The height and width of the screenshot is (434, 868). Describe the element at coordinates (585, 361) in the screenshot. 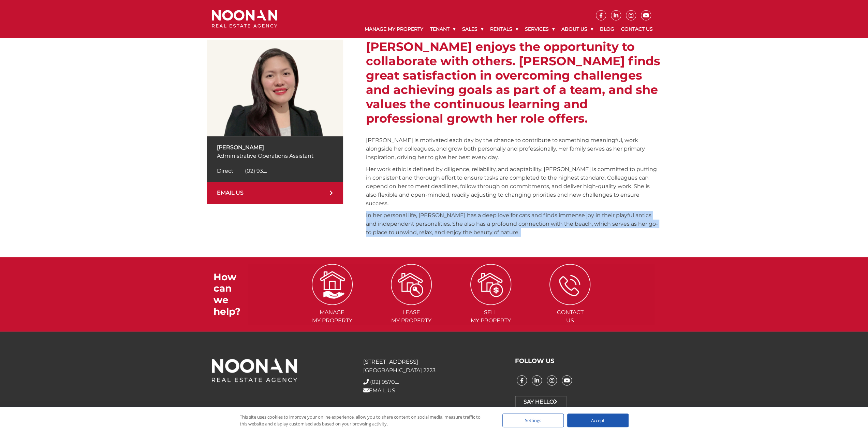

I see `h3: FOLLOW US` at that location.